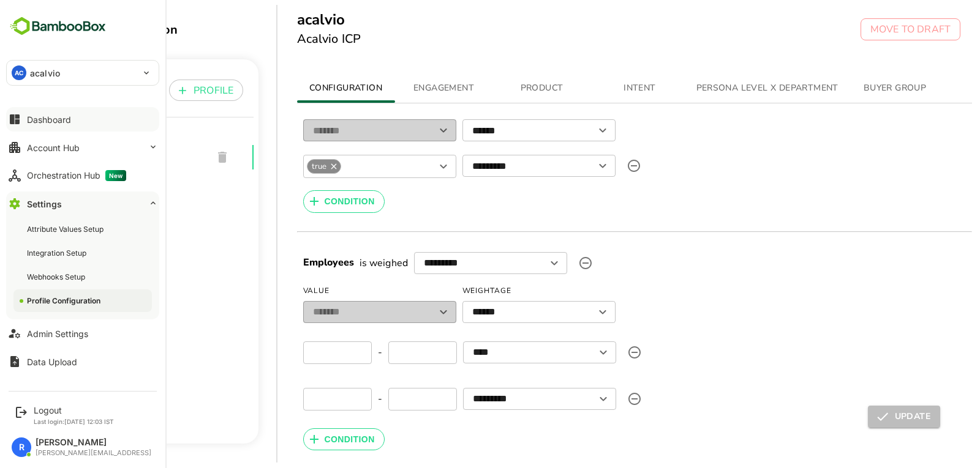 The height and width of the screenshot is (468, 980). What do you see at coordinates (22, 447) in the screenshot?
I see `div: R` at bounding box center [22, 447].